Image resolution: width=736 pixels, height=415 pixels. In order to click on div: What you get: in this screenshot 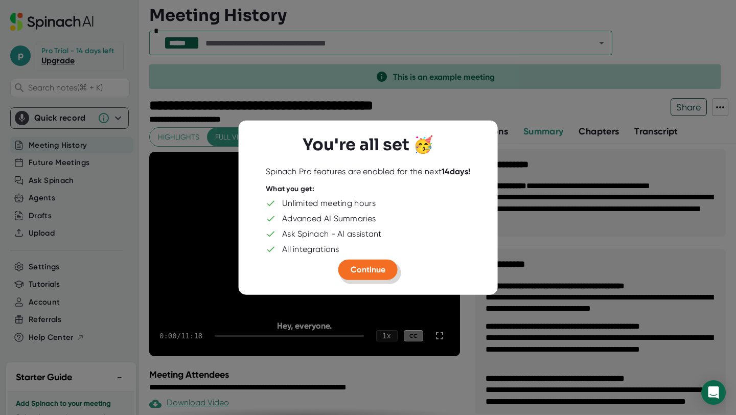, I will do `click(290, 189)`.